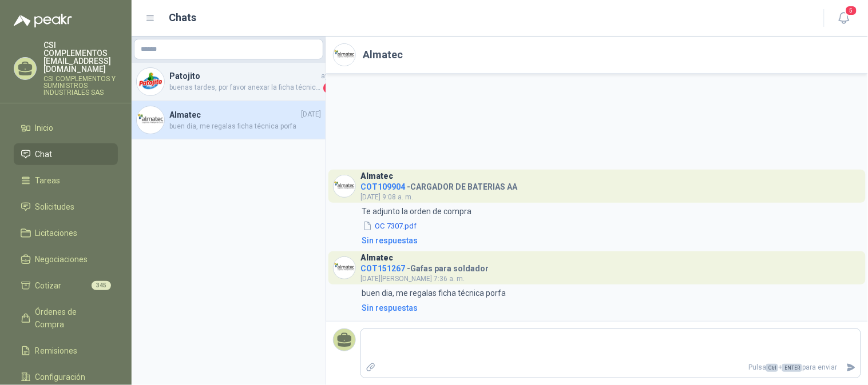 The image size is (868, 385). What do you see at coordinates (56, 233) in the screenshot?
I see `span: Licitaciones` at bounding box center [56, 233].